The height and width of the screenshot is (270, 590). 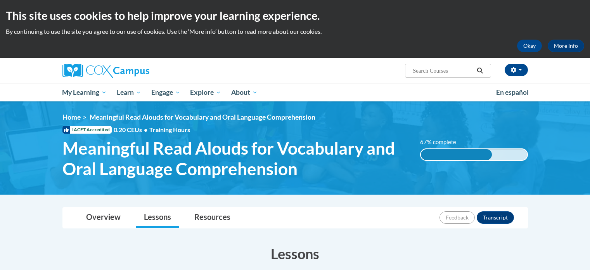 What do you see at coordinates (166, 92) in the screenshot?
I see `span: Engage` at bounding box center [166, 92].